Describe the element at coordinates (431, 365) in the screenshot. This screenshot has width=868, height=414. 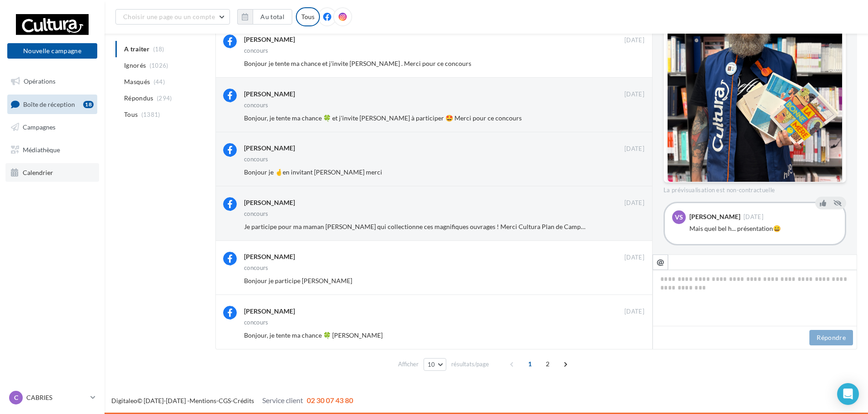
I see `span: 10` at that location.